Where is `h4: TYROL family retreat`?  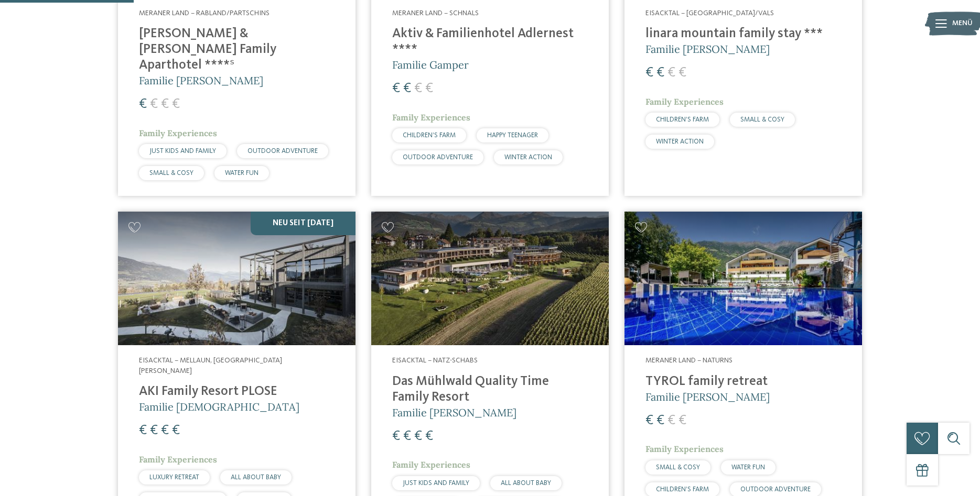 h4: TYROL family retreat is located at coordinates (743, 382).